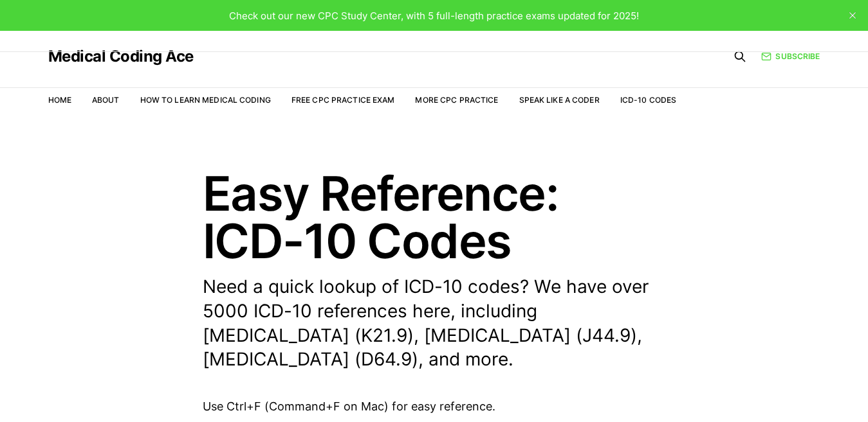 Image resolution: width=868 pixels, height=422 pixels. I want to click on button: close, so click(852, 15).